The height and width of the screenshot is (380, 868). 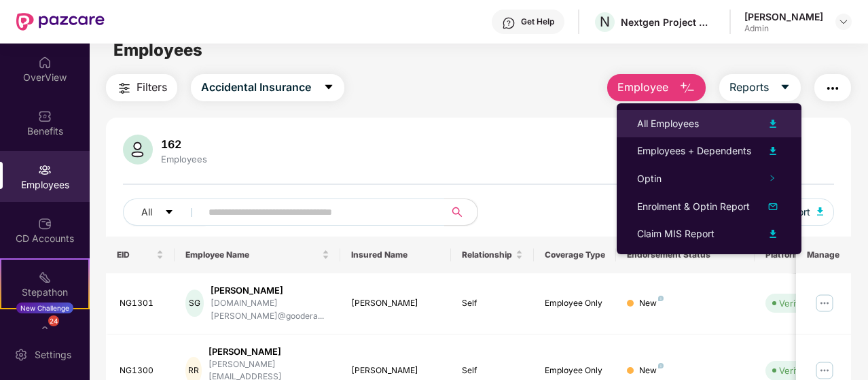 What do you see at coordinates (457, 212) in the screenshot?
I see `span: search` at bounding box center [457, 212].